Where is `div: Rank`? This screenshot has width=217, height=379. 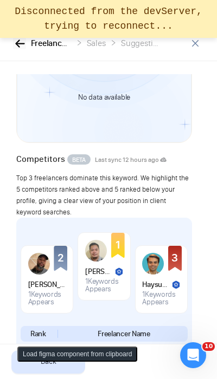 div: Rank is located at coordinates (38, 333).